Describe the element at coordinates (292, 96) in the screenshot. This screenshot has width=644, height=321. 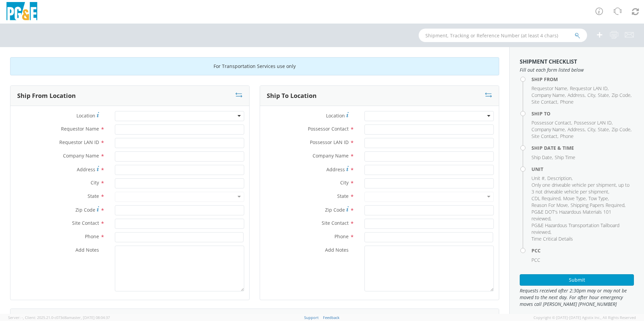
I see `h3: Ship To Location` at that location.